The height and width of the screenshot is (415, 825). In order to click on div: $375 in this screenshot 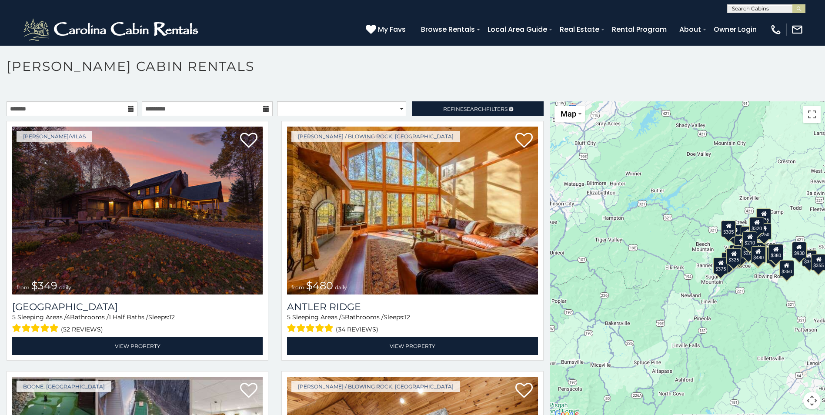, I will do `click(721, 266)`.